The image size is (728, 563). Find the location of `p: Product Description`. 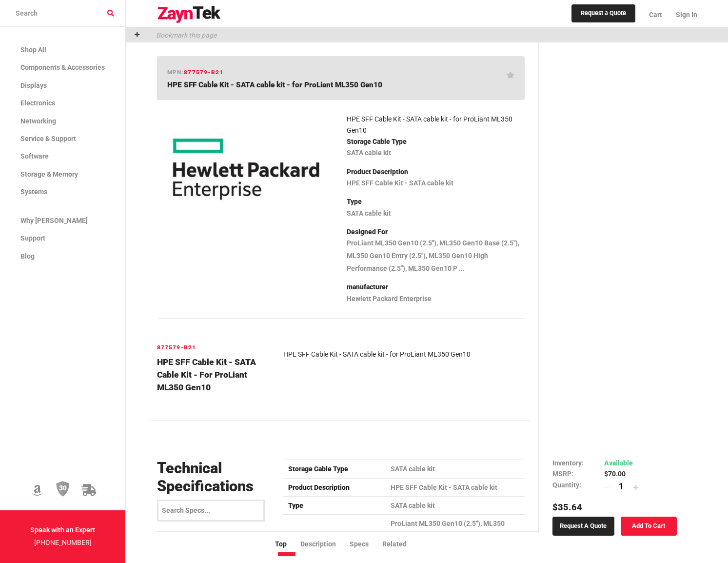

p: Product Description is located at coordinates (435, 172).